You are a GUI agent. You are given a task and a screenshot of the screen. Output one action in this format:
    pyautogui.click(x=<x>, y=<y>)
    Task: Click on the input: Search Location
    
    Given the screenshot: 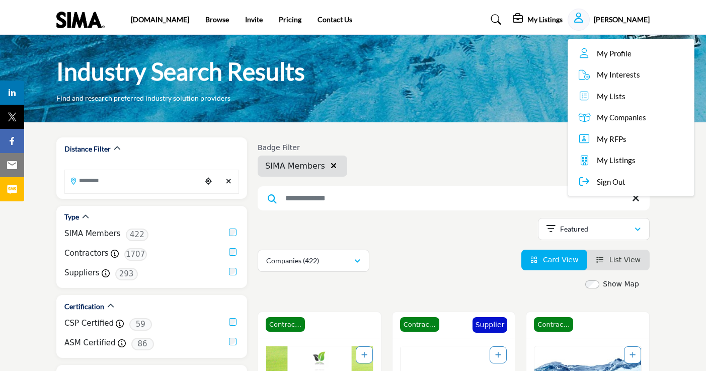 What is the action you would take?
    pyautogui.click(x=133, y=180)
    